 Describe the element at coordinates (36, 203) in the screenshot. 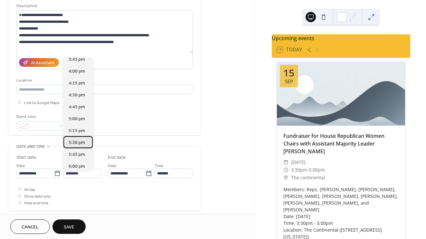

I see `span: Hide end time` at that location.